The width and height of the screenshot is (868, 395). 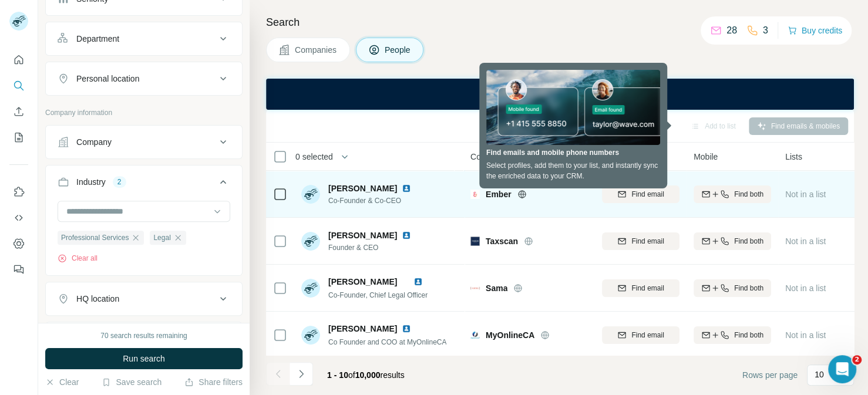 I want to click on button: Search, so click(x=19, y=86).